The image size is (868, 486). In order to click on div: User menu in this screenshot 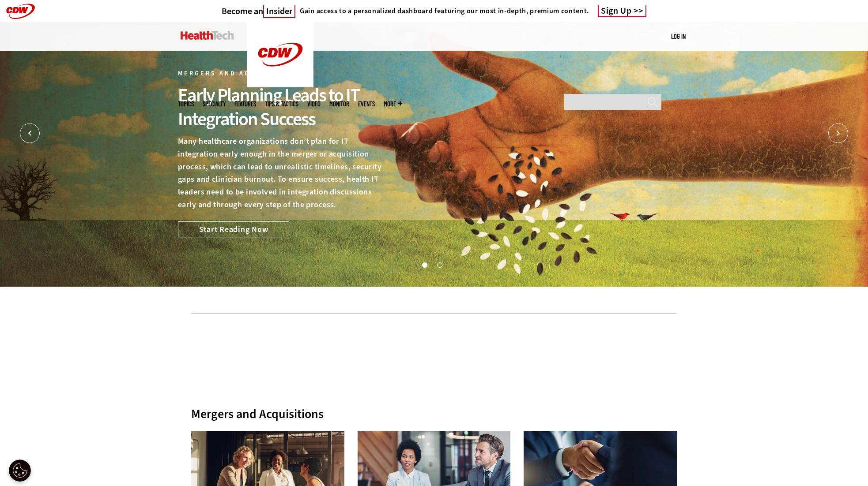, I will do `click(678, 36)`.